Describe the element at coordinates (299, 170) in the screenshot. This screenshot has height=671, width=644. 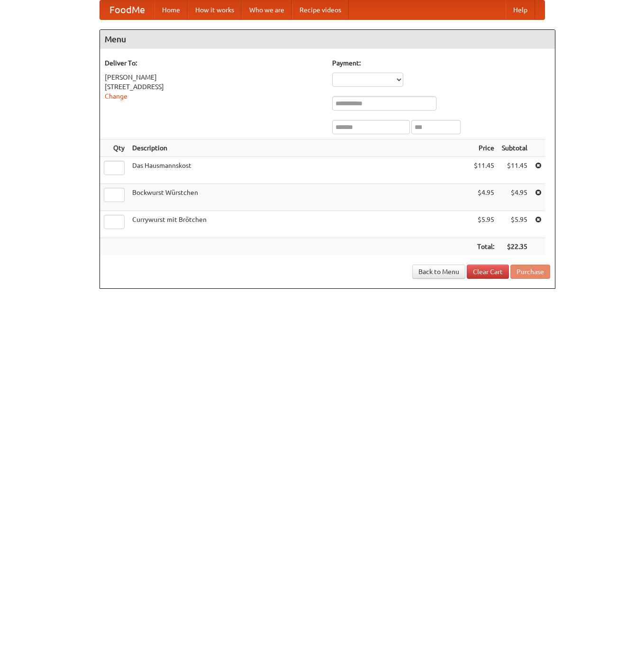
I see `td: Das Hausmannskost` at that location.